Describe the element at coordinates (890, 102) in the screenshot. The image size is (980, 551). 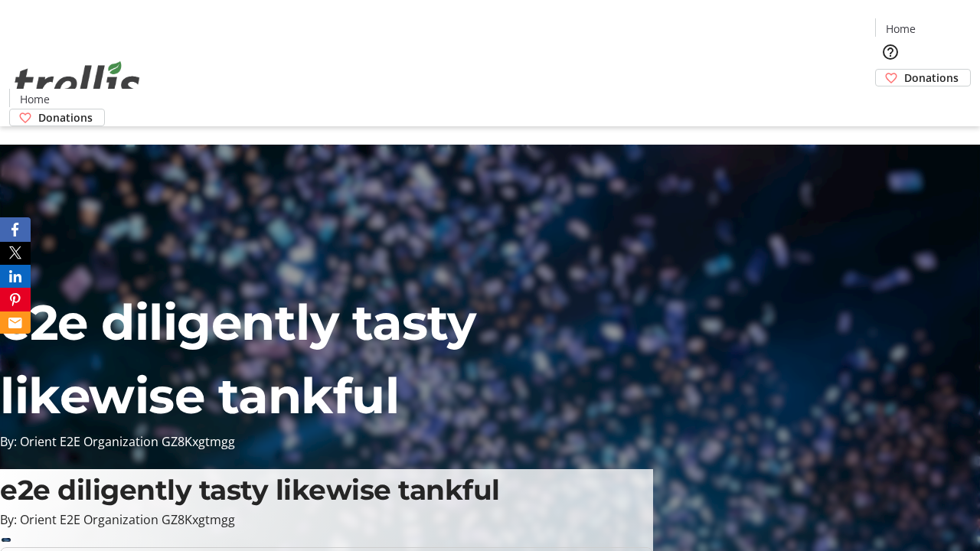
I see `button: Cart` at that location.